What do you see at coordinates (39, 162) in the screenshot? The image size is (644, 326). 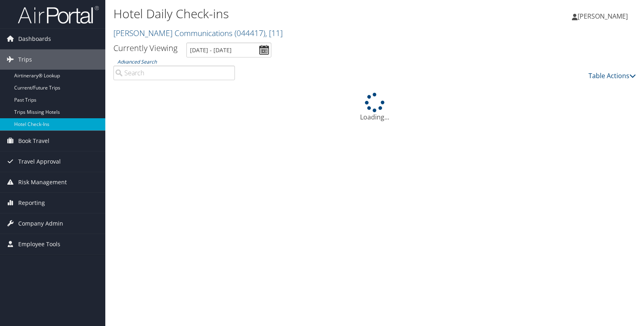 I see `span: Travel Approval` at bounding box center [39, 162].